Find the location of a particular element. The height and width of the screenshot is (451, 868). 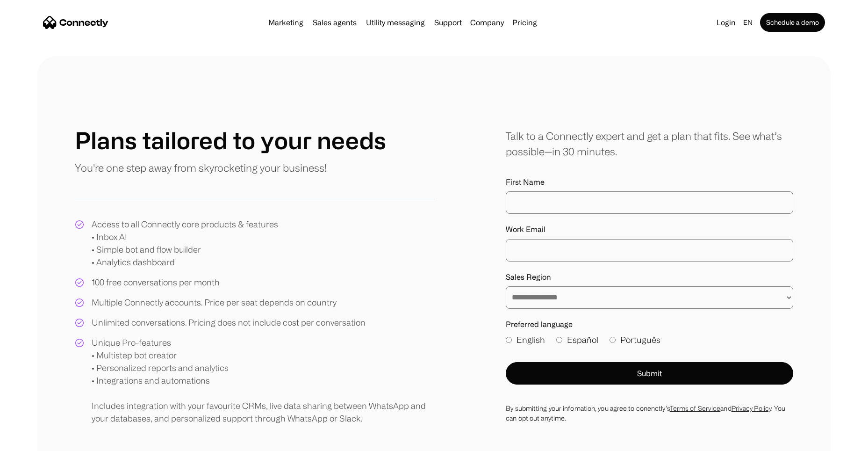

div: Unique Pro-features • Multistep bot creator • Personalized reports and analytics • Integrations a... is located at coordinates (262, 381).